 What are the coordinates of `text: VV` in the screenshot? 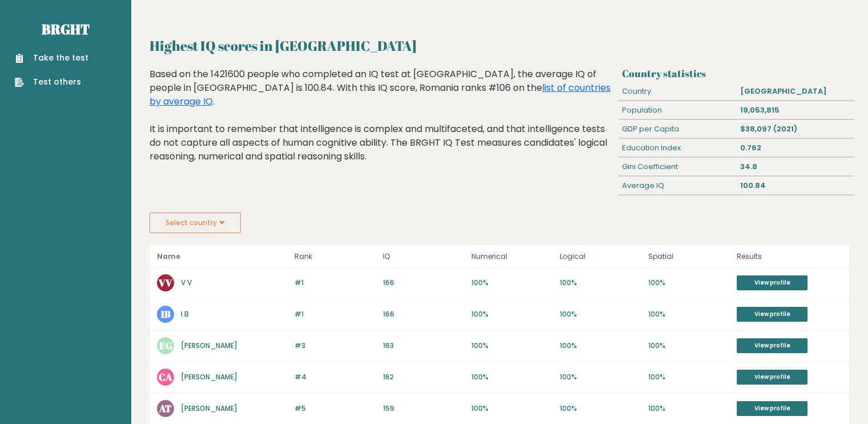 It's located at (165, 282).